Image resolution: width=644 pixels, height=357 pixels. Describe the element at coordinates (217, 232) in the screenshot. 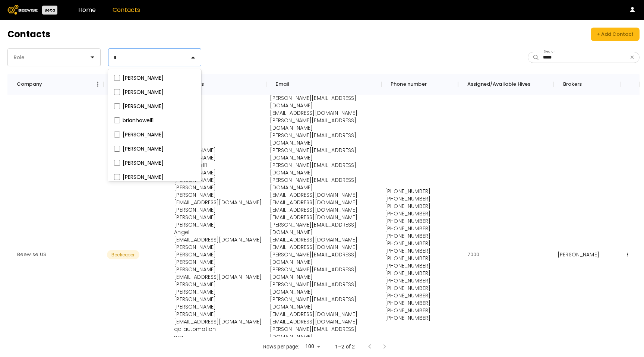

I see `p: Angel` at that location.